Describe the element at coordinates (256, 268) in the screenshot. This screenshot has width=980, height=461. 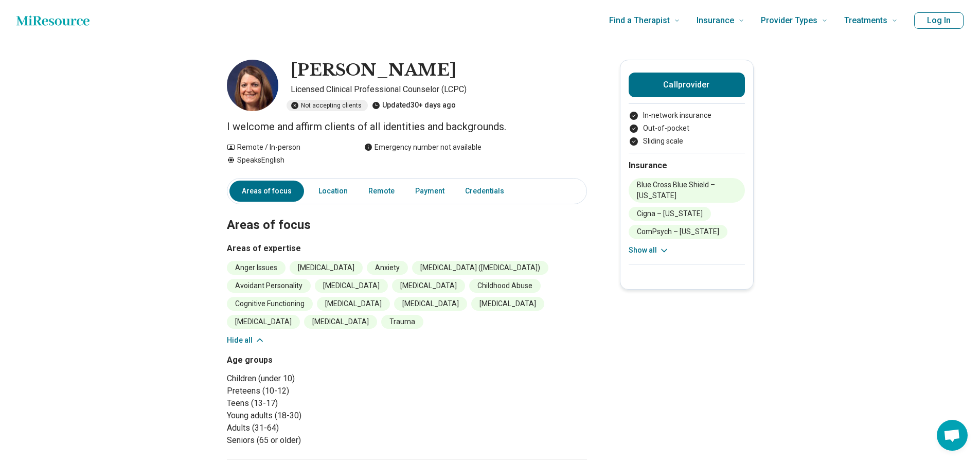
I see `li: Anger Issues` at that location.